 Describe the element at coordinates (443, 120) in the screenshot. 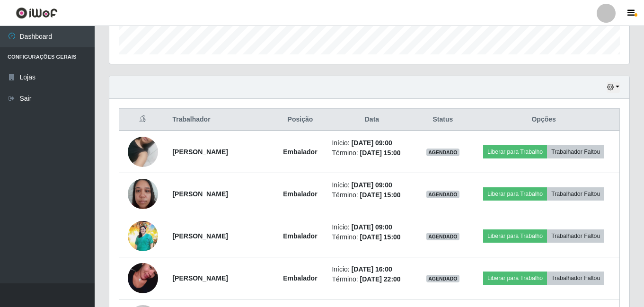

I see `th: Status` at that location.